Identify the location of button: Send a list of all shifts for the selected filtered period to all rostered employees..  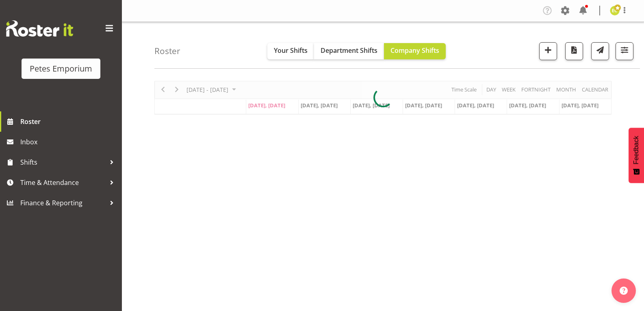
(600, 51).